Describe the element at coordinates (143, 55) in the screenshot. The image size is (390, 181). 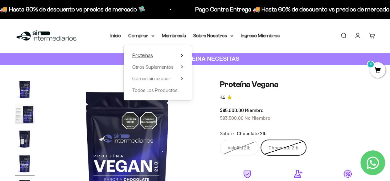
I see `span: Proteínas` at that location.